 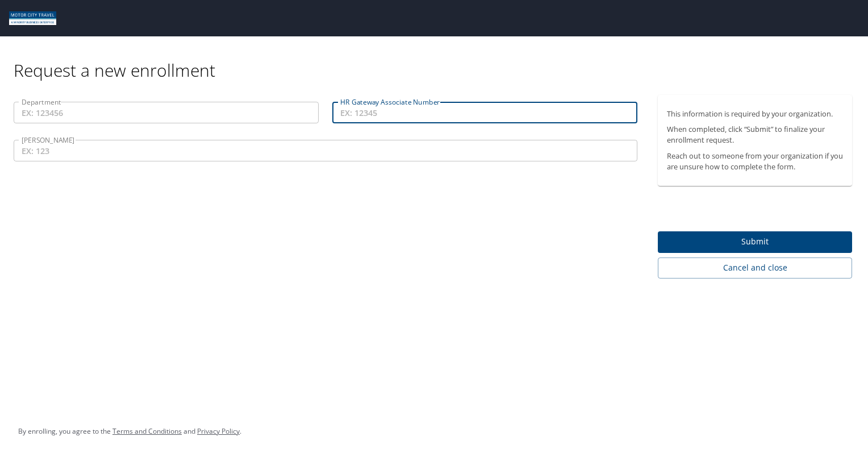 I want to click on p: Reach out to someone from your organization if you are unsure how to complete the form., so click(x=755, y=162).